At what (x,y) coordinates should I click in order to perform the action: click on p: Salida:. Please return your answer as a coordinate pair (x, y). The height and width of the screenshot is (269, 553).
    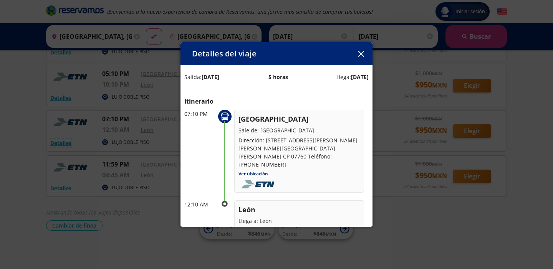
    Looking at the image, I should click on (202, 77).